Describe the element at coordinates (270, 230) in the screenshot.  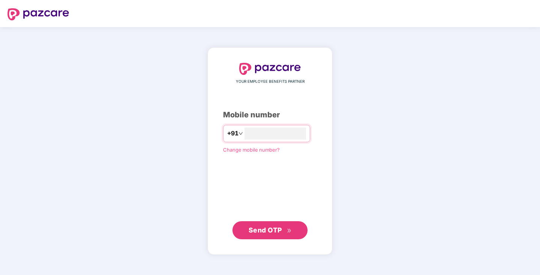
I see `button: Send OTPdouble-right` at that location.